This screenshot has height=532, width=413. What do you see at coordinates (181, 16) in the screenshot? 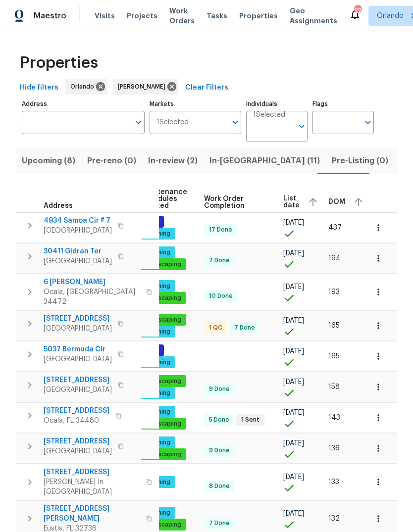
I see `span: Work Orders` at bounding box center [181, 16].